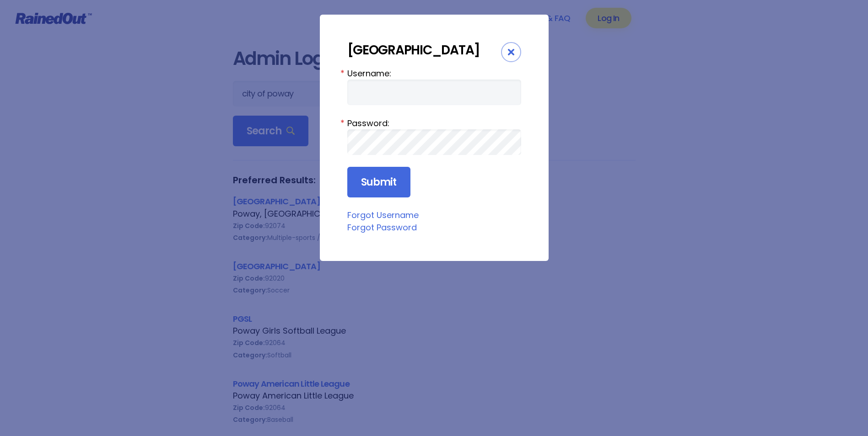 This screenshot has width=868, height=436. I want to click on a: Forgot Password, so click(382, 227).